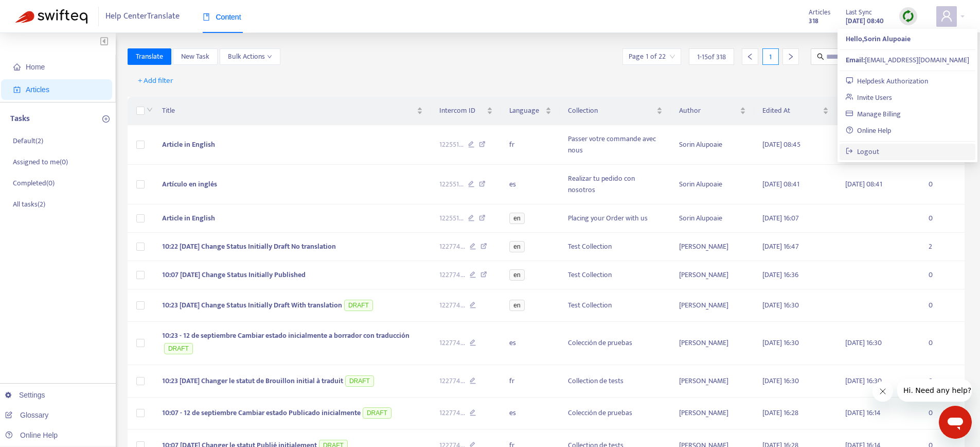  Describe the element at coordinates (869, 130) in the screenshot. I see `a: Online Help` at that location.